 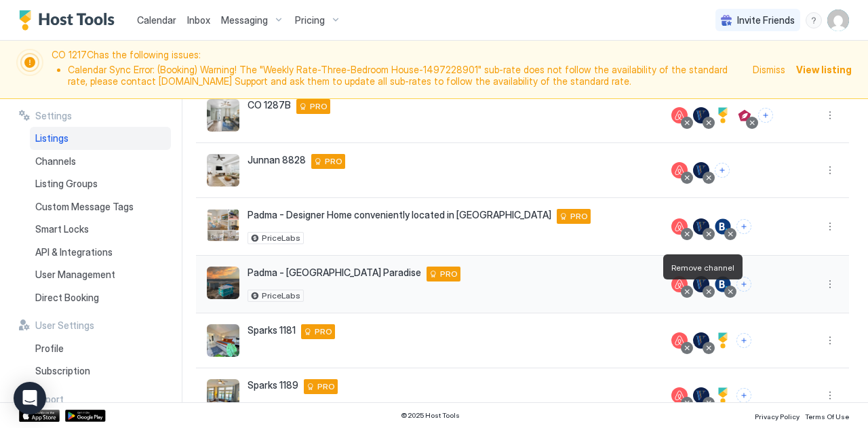 What do you see at coordinates (769, 69) in the screenshot?
I see `span: Dismiss` at bounding box center [769, 69].